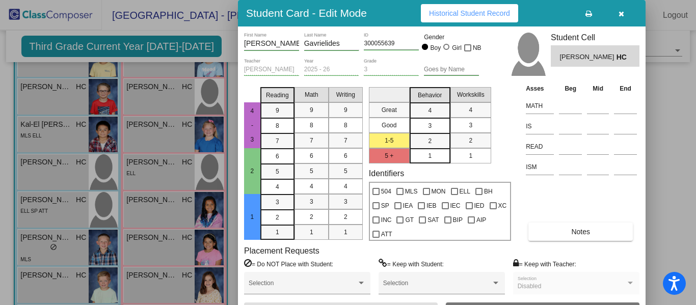  I want to click on label: = Keep with Teacher:, so click(544, 264).